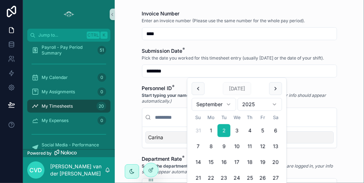 This screenshot has height=183, width=364. Describe the element at coordinates (69, 148) in the screenshot. I see `a: Social Media - Performance Tracker` at that location.